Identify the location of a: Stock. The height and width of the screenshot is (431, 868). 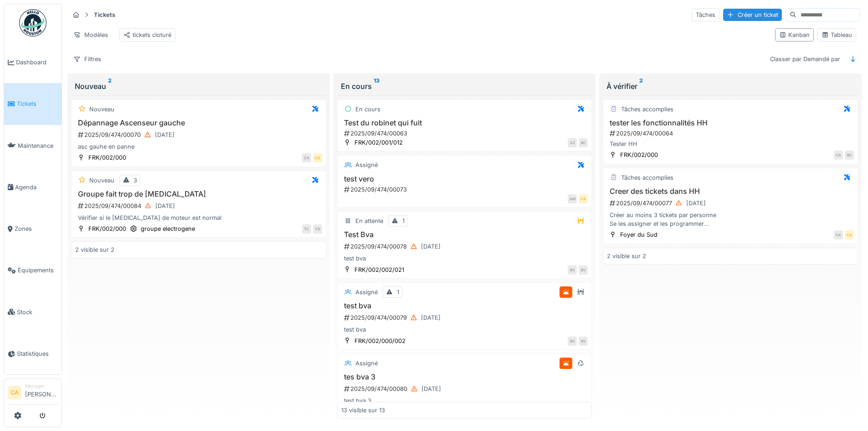
(33, 312).